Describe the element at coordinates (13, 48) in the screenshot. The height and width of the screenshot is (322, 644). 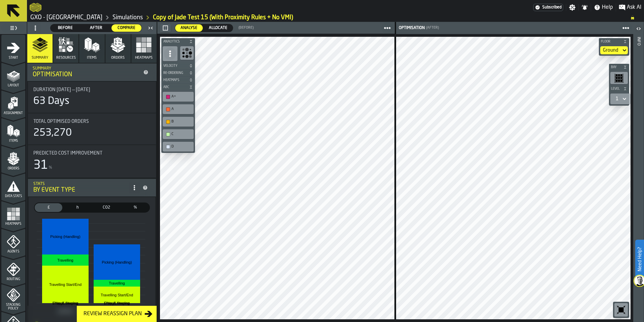
I see `li: menu Start` at that location.